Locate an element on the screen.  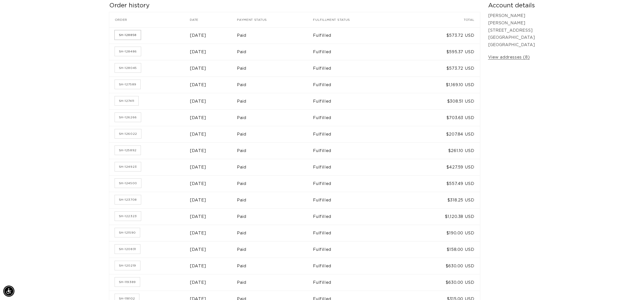
a: Order number SH-128858 is located at coordinates (128, 35).